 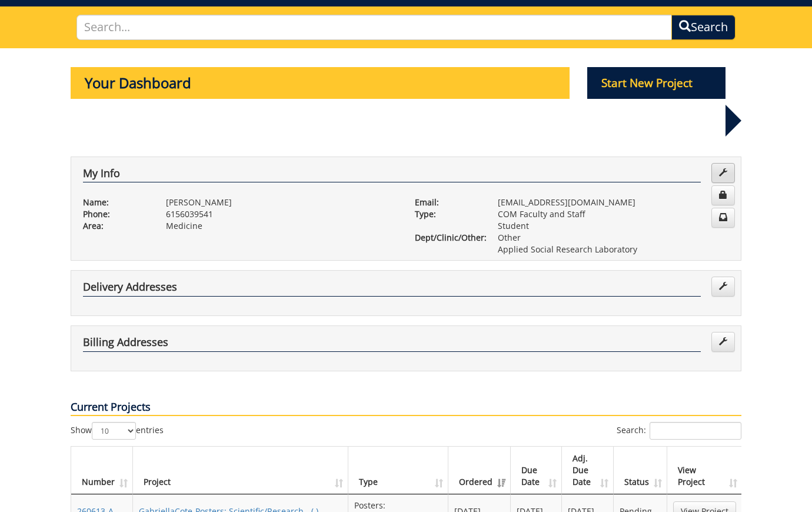 What do you see at coordinates (399, 470) in the screenshot?
I see `th: Type: activate to sort column ascending` at bounding box center [399, 470].